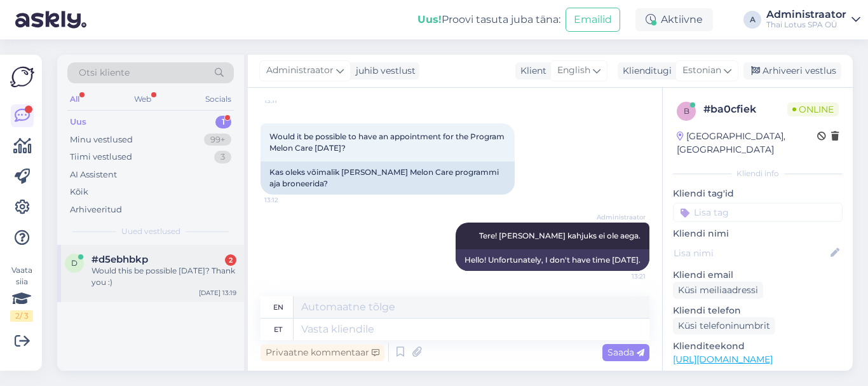 The height and width of the screenshot is (386, 868). I want to click on img: Askly Logo, so click(22, 77).